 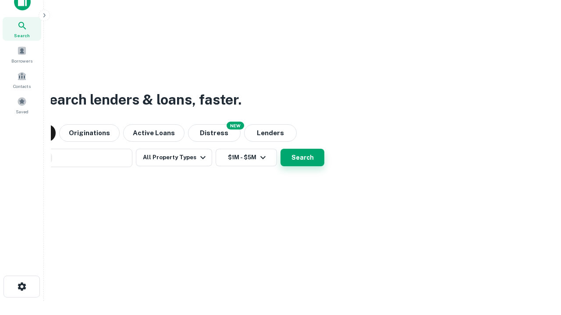 I want to click on span: Saved, so click(x=22, y=112).